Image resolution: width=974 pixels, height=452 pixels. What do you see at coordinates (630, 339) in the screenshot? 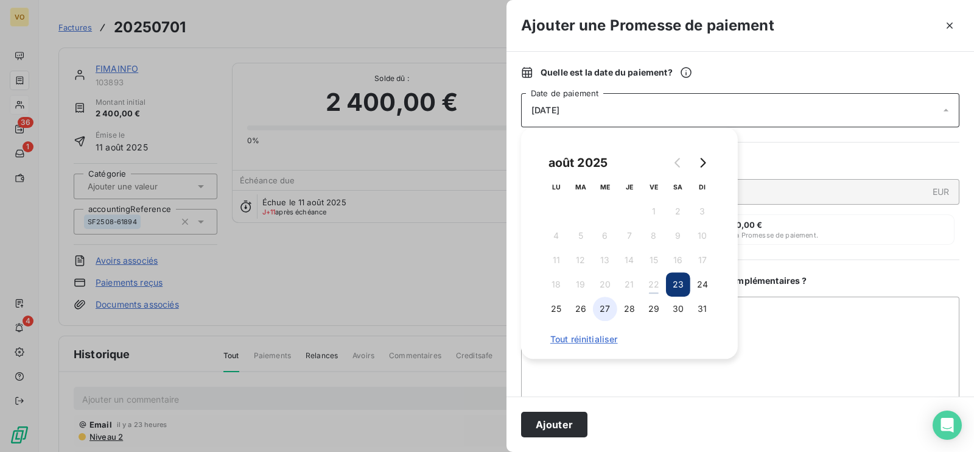
I see `span: Tout réinitialiser` at bounding box center [630, 339].